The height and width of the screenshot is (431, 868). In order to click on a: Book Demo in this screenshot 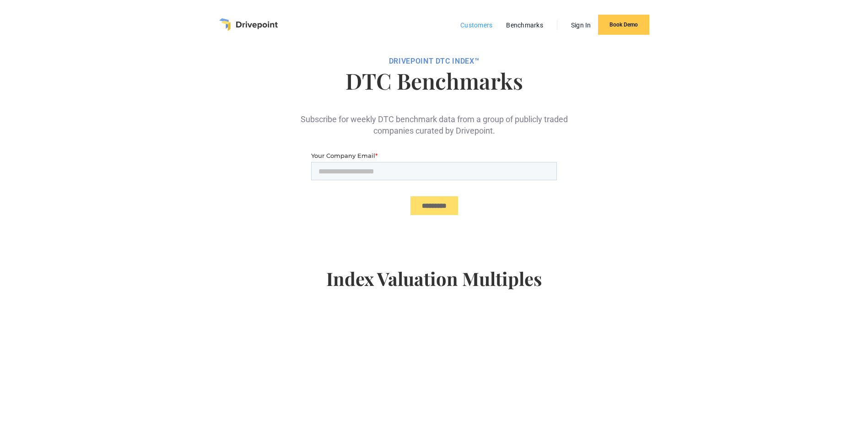, I will do `click(623, 25)`.